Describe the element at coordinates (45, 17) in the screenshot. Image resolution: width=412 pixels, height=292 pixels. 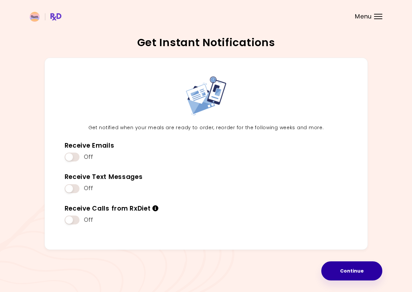
I see `img: RxDiet` at that location.